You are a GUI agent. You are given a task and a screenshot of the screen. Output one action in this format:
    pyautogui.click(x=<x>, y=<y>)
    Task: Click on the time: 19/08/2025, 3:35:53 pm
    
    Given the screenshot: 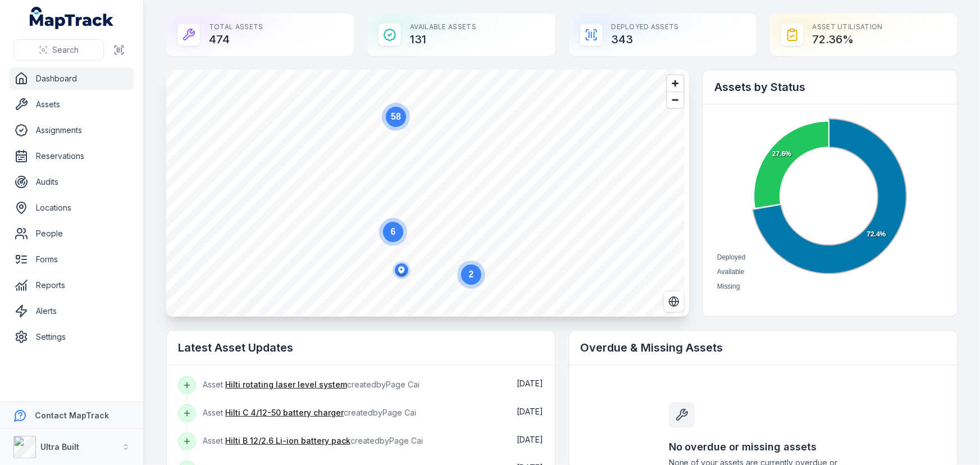 What is the action you would take?
    pyautogui.click(x=530, y=411)
    